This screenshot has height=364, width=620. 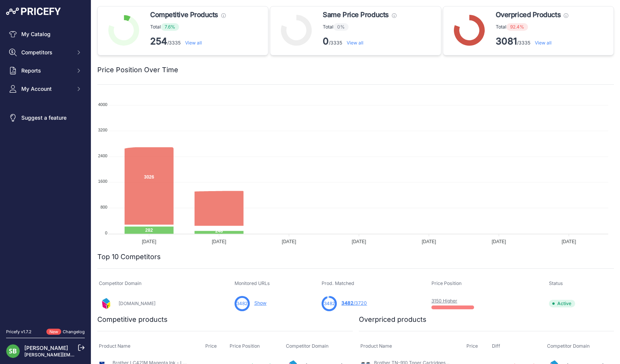 What do you see at coordinates (517, 27) in the screenshot?
I see `span: 92.4%` at bounding box center [517, 27].